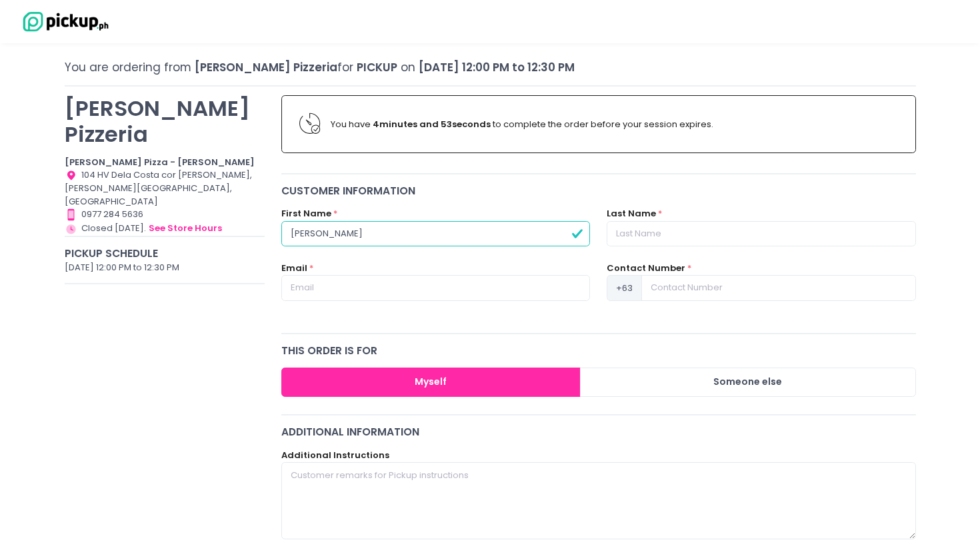 This screenshot has width=980, height=554. Describe the element at coordinates (599, 383) in the screenshot. I see `div: Large button group` at that location.